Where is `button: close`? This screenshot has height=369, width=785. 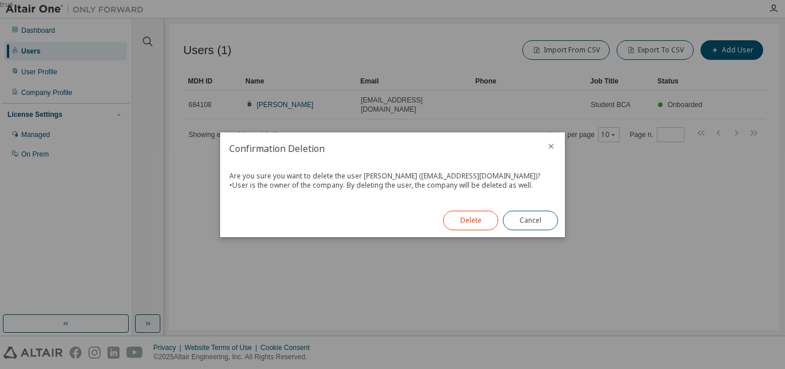
button: close is located at coordinates (551, 146).